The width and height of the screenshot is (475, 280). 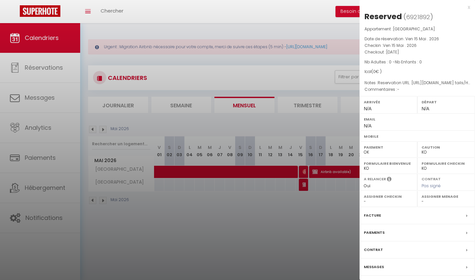 What do you see at coordinates (417, 29) in the screenshot?
I see `p: Appartement :` at bounding box center [417, 29].